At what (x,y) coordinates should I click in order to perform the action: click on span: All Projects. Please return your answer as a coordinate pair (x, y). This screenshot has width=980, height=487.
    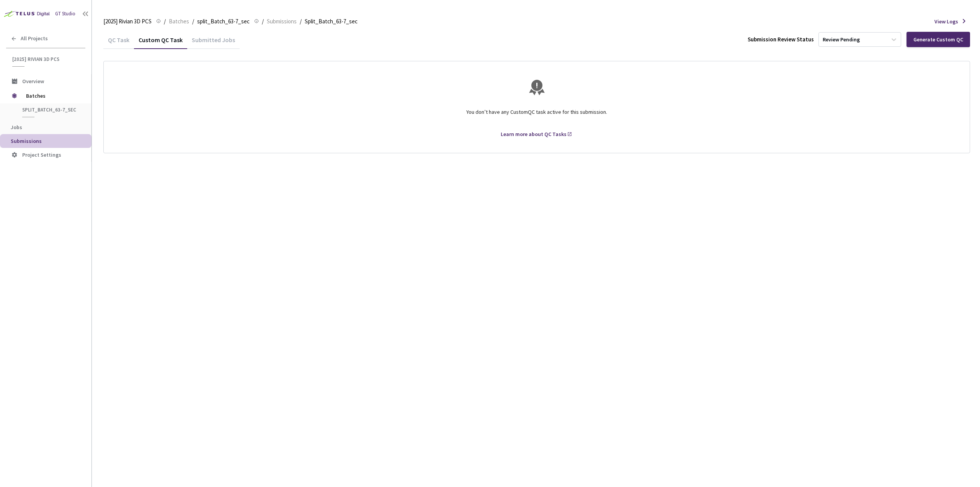
    Looking at the image, I should click on (34, 39).